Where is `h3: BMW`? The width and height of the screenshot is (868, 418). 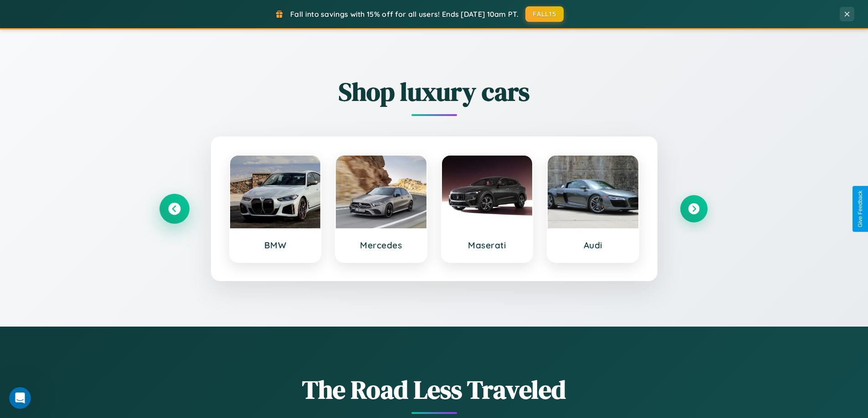 h3: BMW is located at coordinates (275, 245).